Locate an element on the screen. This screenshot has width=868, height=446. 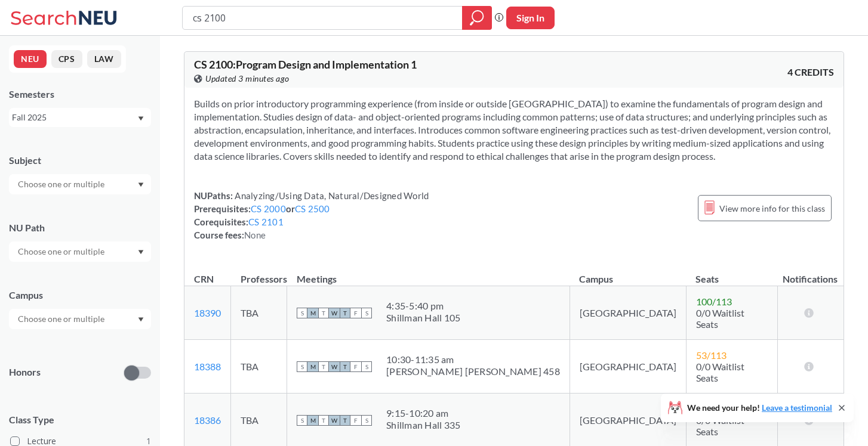
a: CS 2500 is located at coordinates (312, 209).